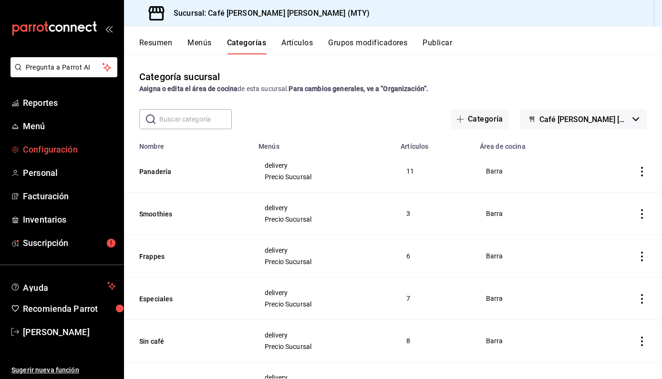 Image resolution: width=662 pixels, height=379 pixels. I want to click on button: open_drawer_menu, so click(109, 29).